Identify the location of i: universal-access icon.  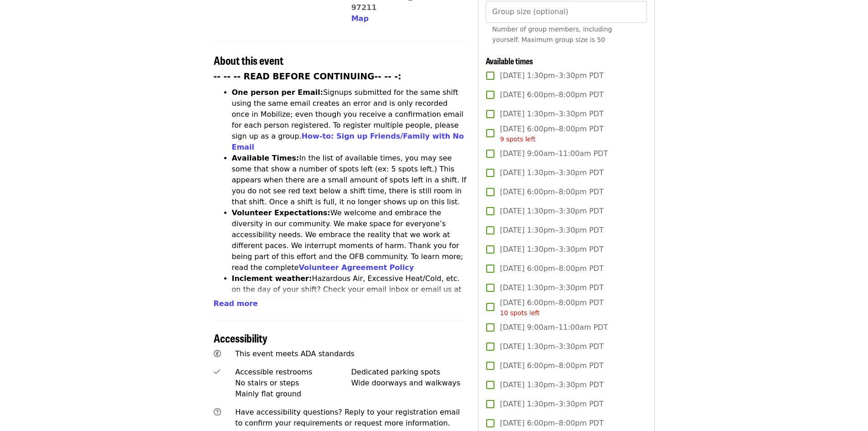
(218, 354).